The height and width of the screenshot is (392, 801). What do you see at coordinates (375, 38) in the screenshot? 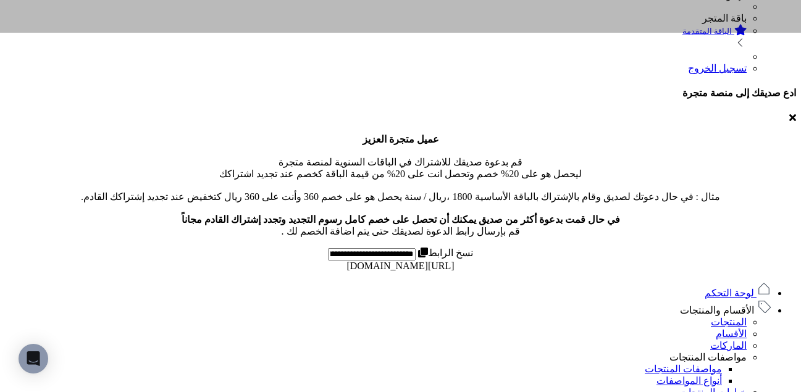
I see `a: الباقة المتقدمة` at bounding box center [375, 38].